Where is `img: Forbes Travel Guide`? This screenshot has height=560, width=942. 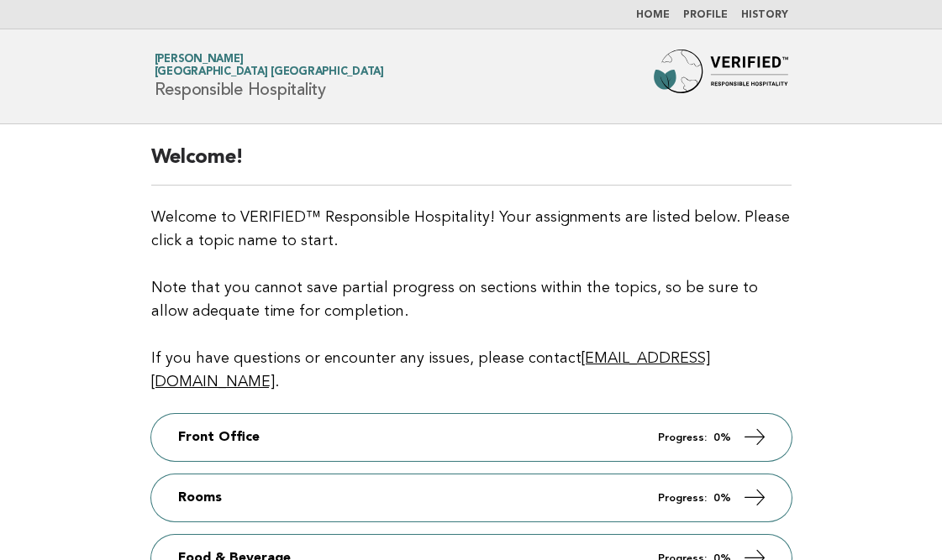
img: Forbes Travel Guide is located at coordinates (721, 76).